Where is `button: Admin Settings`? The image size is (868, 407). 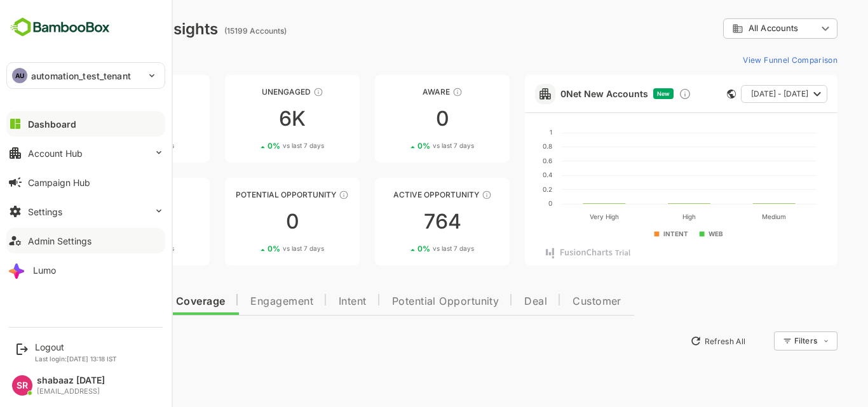
button: Admin Settings is located at coordinates (86, 241).